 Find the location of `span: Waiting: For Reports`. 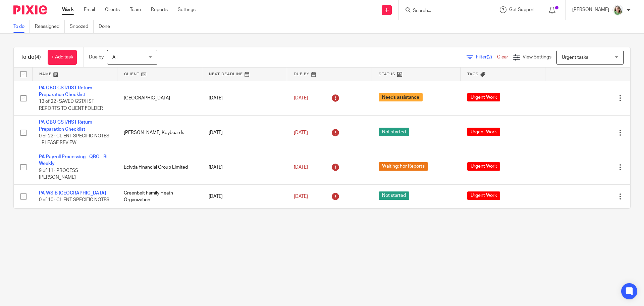

span: Waiting: For Reports is located at coordinates (403, 166).